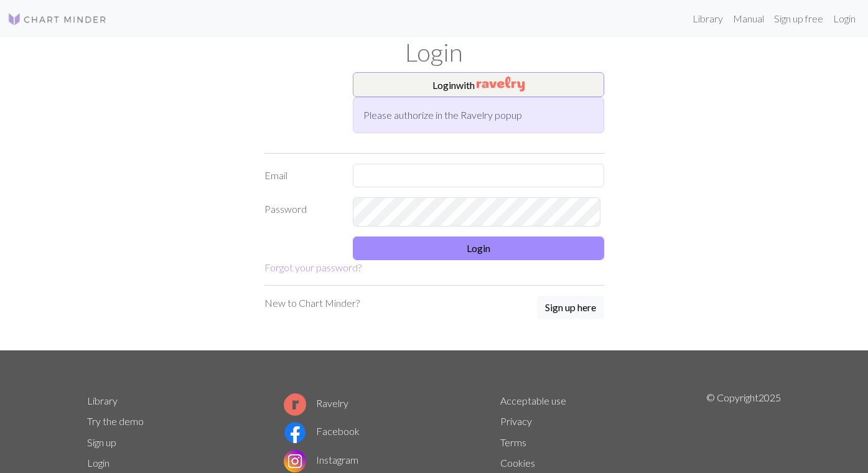 The height and width of the screenshot is (473, 868). I want to click on a: Manual, so click(748, 19).